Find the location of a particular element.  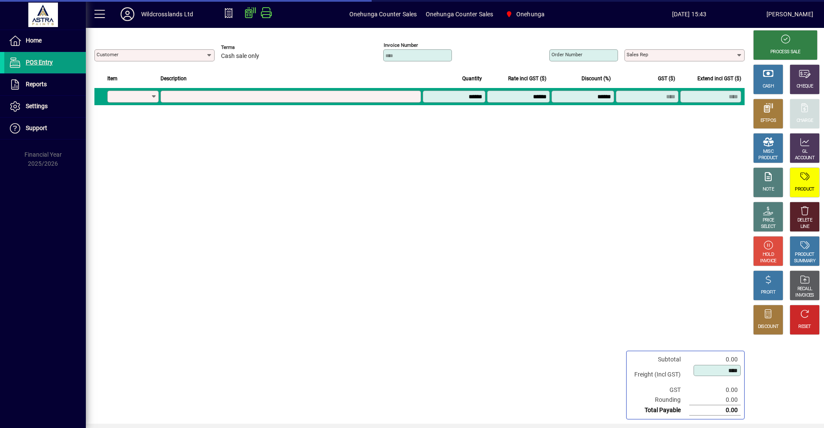

div: SELECT is located at coordinates (768, 227).